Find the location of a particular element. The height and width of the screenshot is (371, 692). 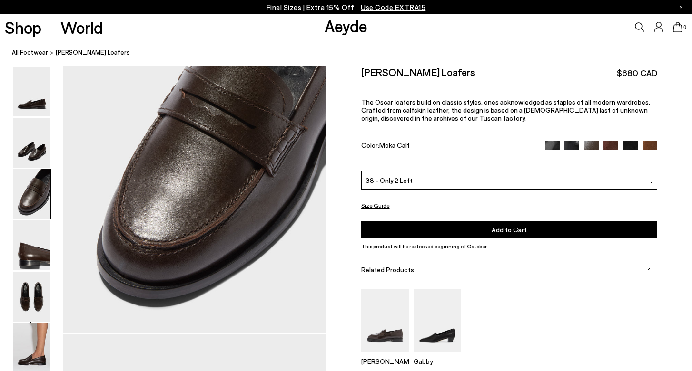

a: World is located at coordinates (81, 27).